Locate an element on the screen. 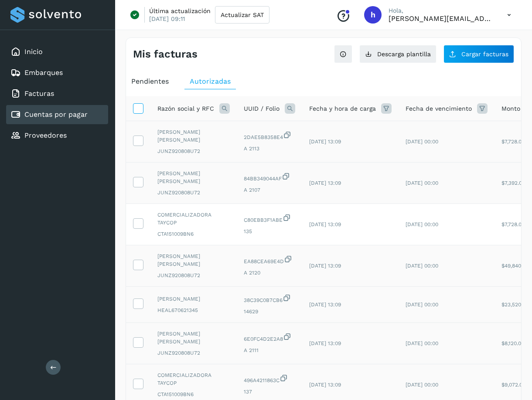  a: Facturas is located at coordinates (39, 93).